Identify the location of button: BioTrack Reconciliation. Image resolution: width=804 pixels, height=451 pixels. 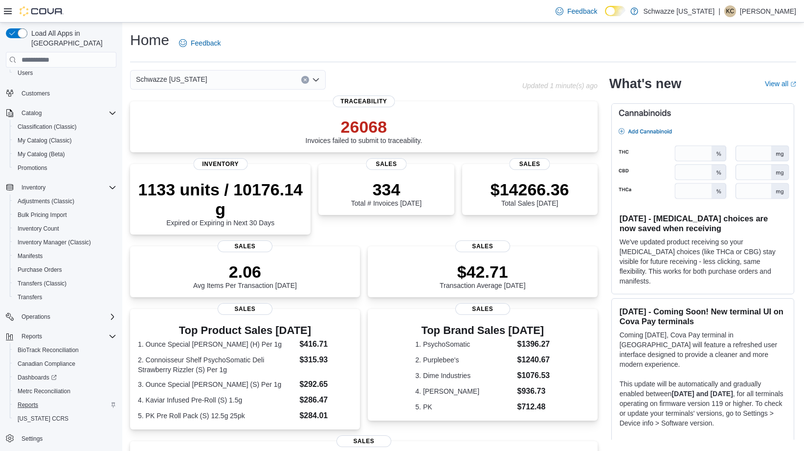
(65, 350).